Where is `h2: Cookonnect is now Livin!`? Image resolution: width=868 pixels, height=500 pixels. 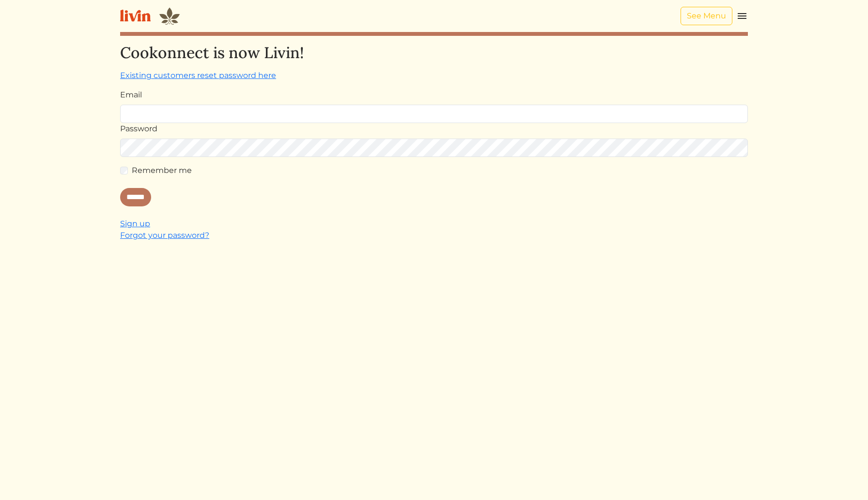
h2: Cookonnect is now Livin! is located at coordinates (434, 53).